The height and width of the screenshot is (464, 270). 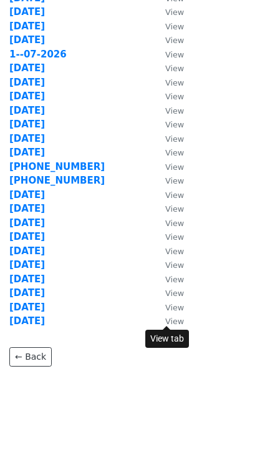 I want to click on a: ← Back, so click(x=31, y=357).